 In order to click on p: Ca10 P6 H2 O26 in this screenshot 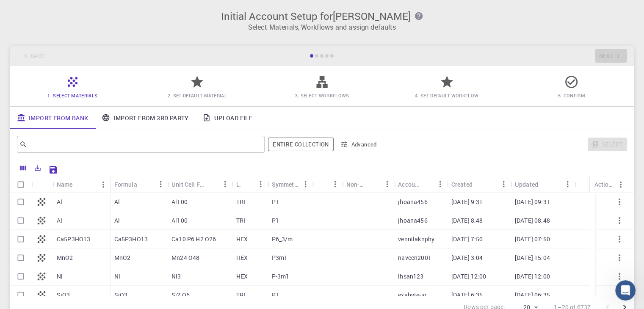, I will do `click(193, 239)`.